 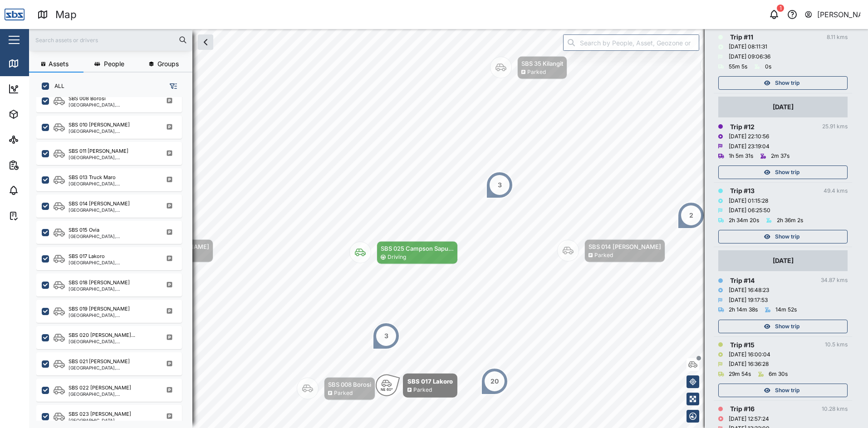 I want to click on div: 10.5 kms, so click(x=836, y=344).